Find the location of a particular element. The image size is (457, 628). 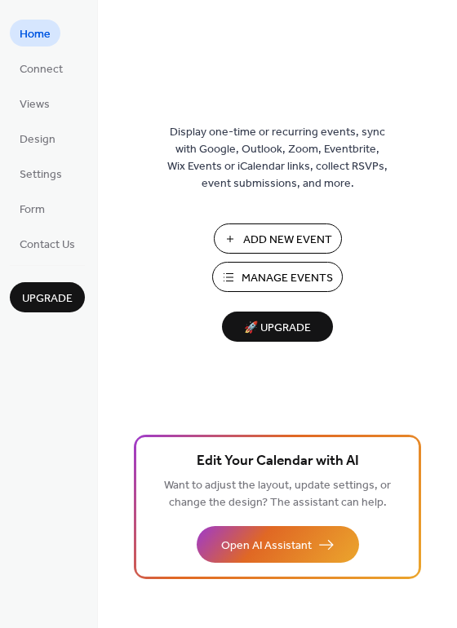

span: 🚀 Upgrade is located at coordinates (277, 328).